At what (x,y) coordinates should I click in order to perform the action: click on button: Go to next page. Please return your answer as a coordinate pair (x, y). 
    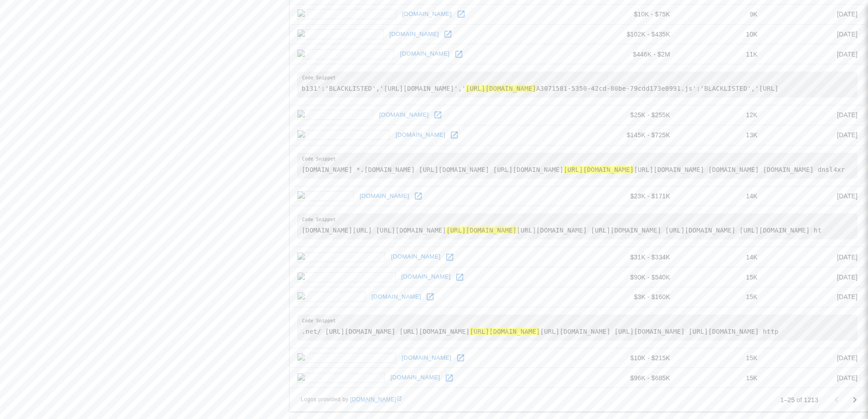
    Looking at the image, I should click on (855, 400).